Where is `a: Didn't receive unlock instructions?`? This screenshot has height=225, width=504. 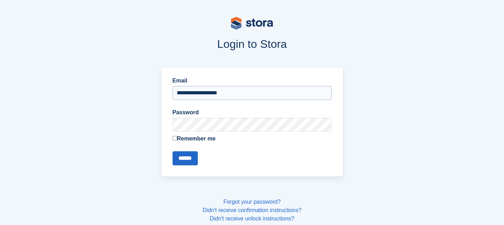 a: Didn't receive unlock instructions? is located at coordinates (252, 219).